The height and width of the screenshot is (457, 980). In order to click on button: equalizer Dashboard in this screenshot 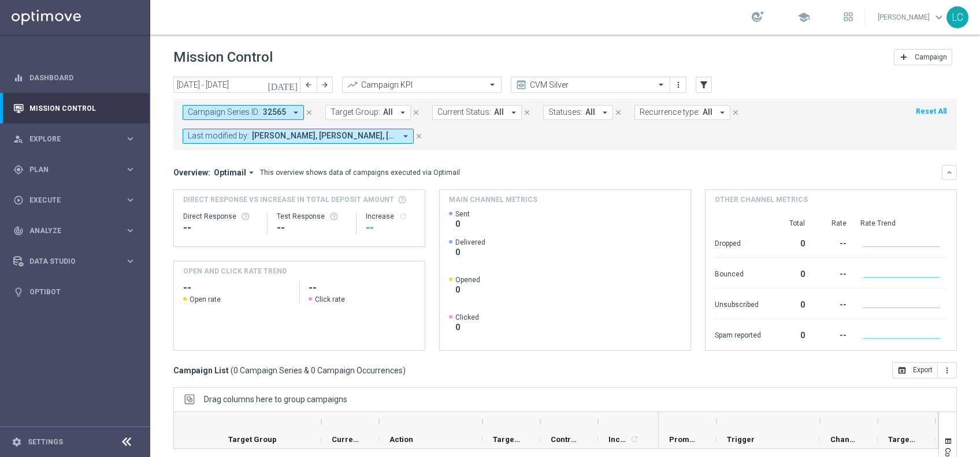, I will do `click(74, 78)`.